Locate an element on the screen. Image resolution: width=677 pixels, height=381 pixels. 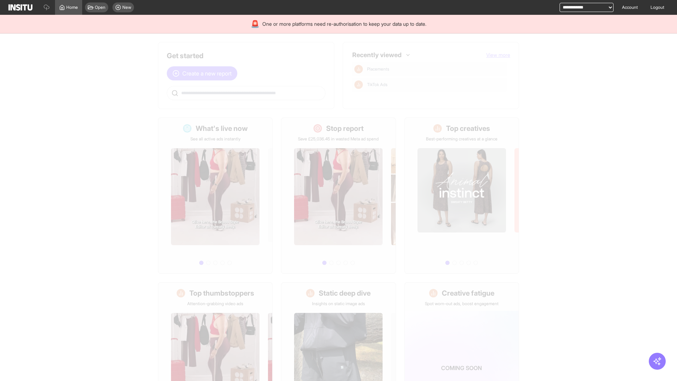
span: Open is located at coordinates (100, 7).